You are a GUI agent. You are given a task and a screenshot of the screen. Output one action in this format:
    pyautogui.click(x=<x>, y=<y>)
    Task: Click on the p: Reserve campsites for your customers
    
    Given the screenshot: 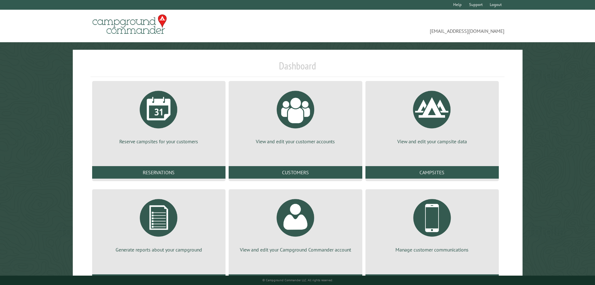 What is the action you would take?
    pyautogui.click(x=159, y=141)
    